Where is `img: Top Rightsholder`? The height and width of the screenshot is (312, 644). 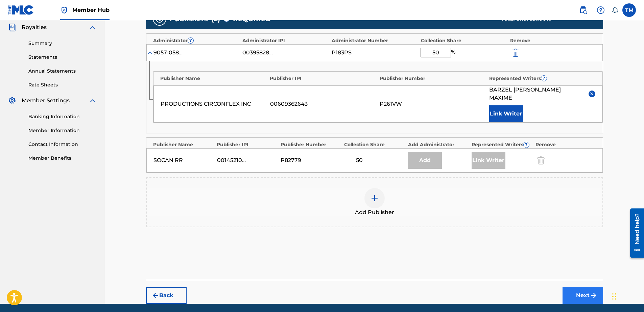
img: Top Rightsholder is located at coordinates (64, 10).